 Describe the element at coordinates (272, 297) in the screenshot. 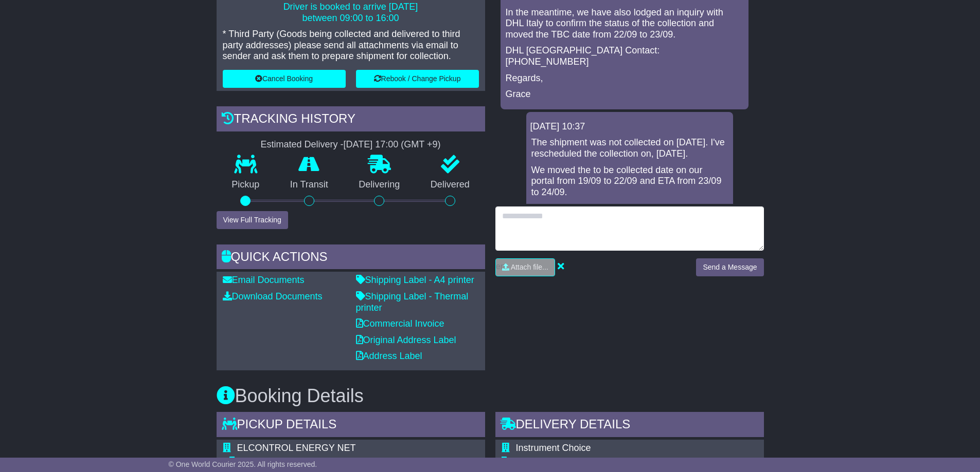

I see `a: Download Documents` at that location.